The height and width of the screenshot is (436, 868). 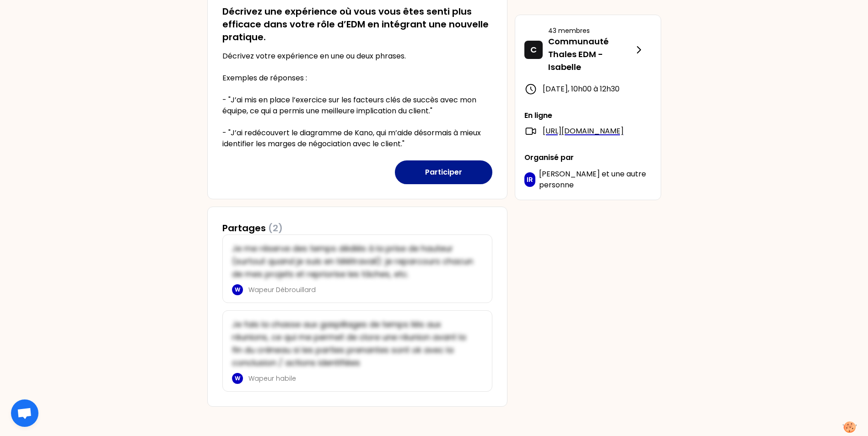 What do you see at coordinates (588, 157) in the screenshot?
I see `p: Organisé par` at bounding box center [588, 157].